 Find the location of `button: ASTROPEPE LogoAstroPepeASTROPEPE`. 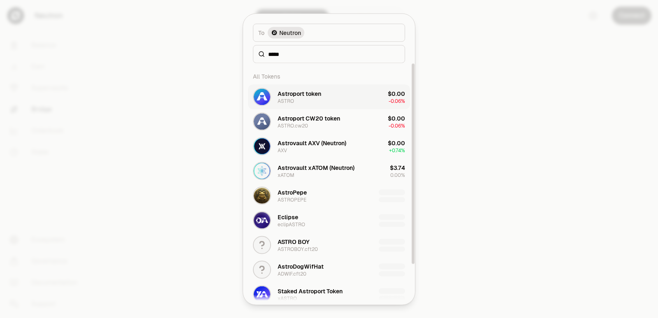

button: ASTROPEPE LogoAstroPepeASTROPEPE is located at coordinates (329, 195).